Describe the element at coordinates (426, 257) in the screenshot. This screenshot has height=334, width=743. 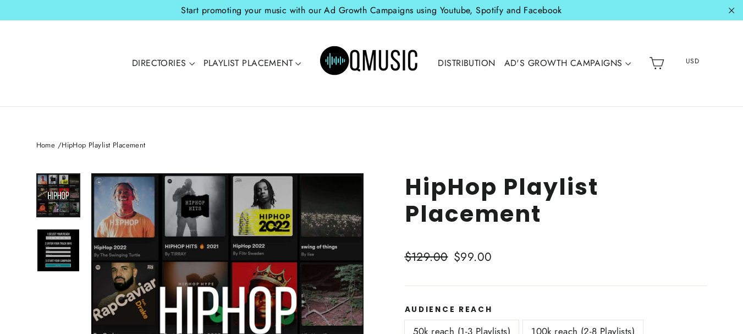
I see `span: $129.00` at that location.